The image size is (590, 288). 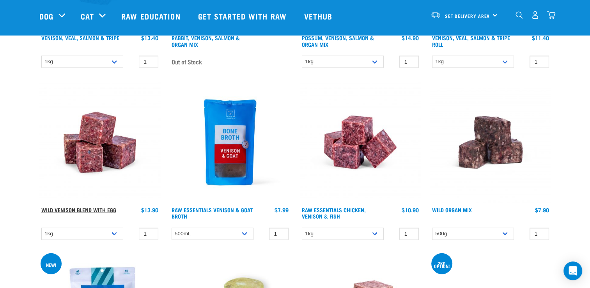 What do you see at coordinates (436, 15) in the screenshot?
I see `img: van-moving.png` at bounding box center [436, 15].